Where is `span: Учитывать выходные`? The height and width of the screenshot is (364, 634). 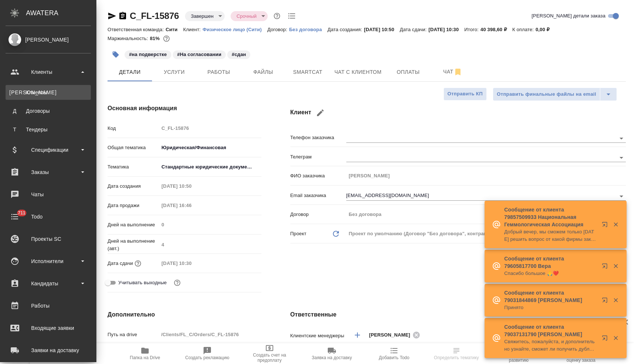
span: Учитывать выходные is located at coordinates (142, 283).